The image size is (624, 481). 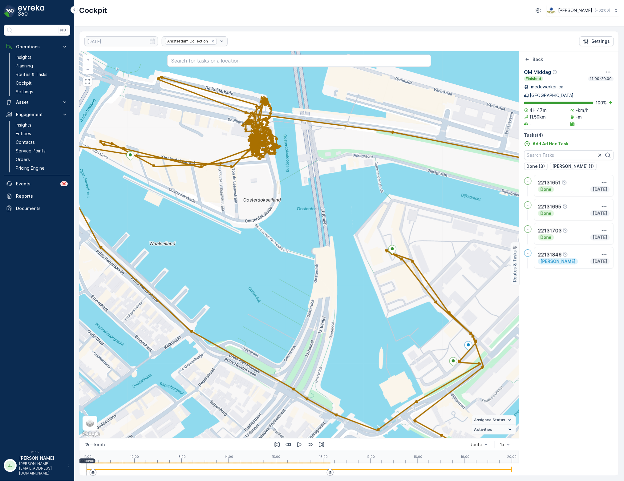 What do you see at coordinates (502, 444) in the screenshot?
I see `div: 1x` at bounding box center [502, 444].